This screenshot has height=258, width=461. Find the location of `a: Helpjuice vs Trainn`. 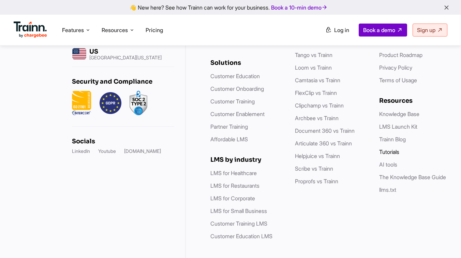

a: Helpjuice vs Trainn is located at coordinates (317, 156).